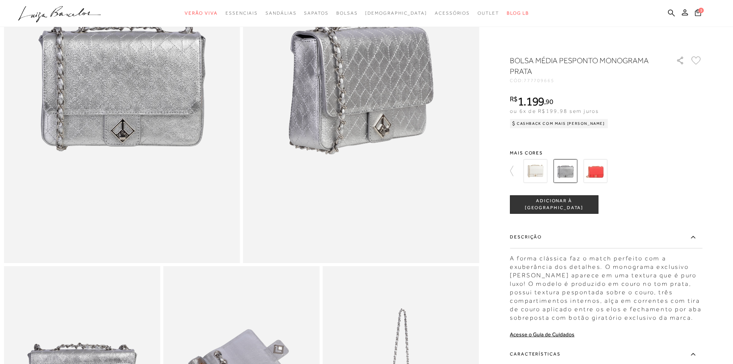  I want to click on span: Acessórios, so click(452, 13).